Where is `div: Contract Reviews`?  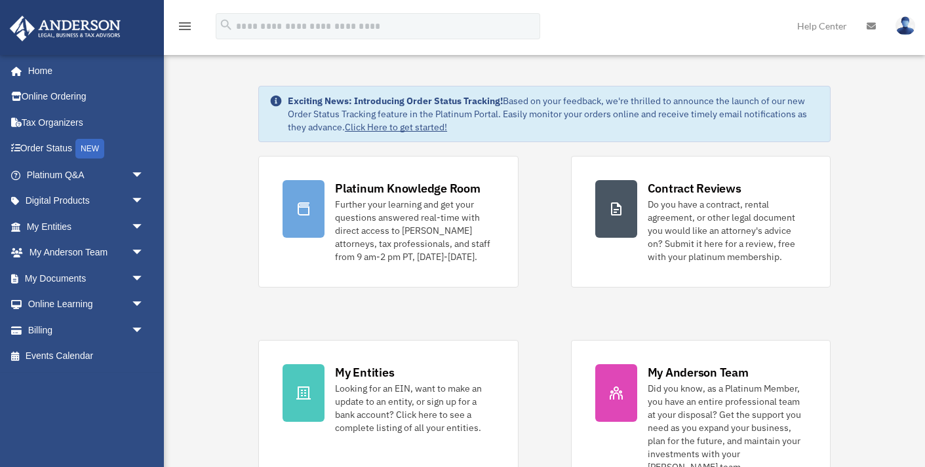
div: Contract Reviews is located at coordinates (694, 188).